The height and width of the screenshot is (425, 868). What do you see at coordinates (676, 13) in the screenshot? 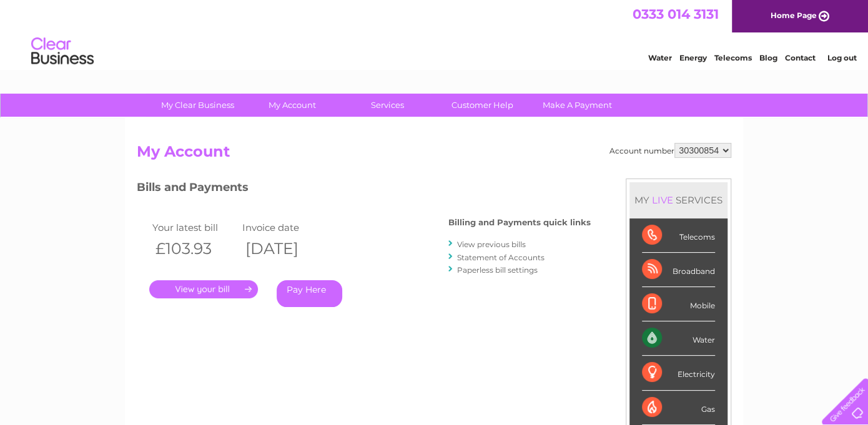
I see `span: 0333 014 3131` at bounding box center [676, 13].